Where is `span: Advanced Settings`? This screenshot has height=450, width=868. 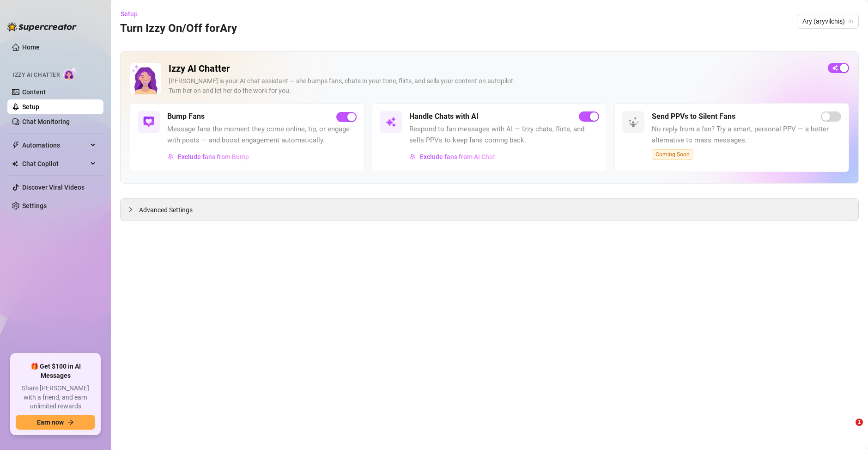
span: Advanced Settings is located at coordinates (166, 210).